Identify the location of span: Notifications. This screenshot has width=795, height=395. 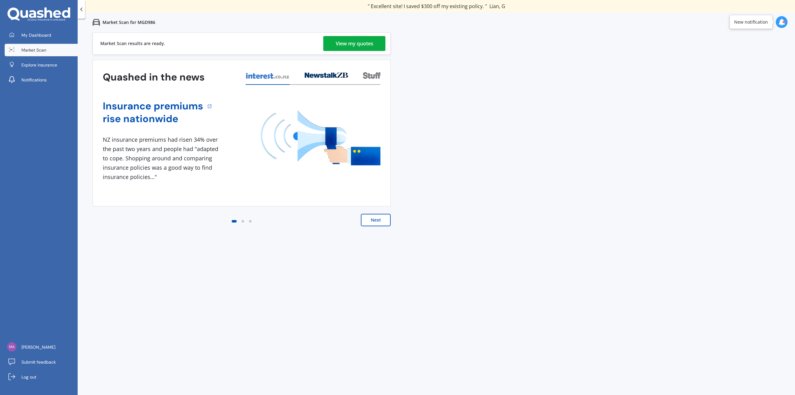
(34, 80).